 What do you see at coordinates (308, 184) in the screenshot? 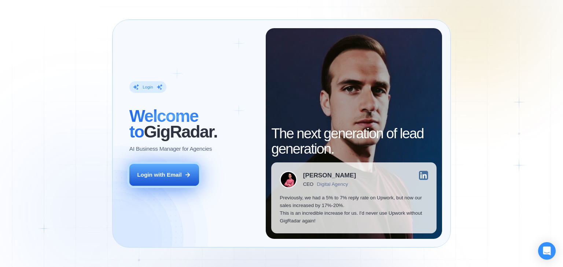
I see `div: CEO` at bounding box center [308, 184].